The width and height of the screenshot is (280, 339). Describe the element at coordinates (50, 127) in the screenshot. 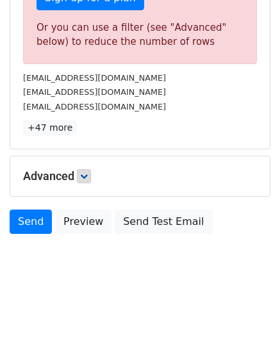

I see `a: +47 more` at that location.